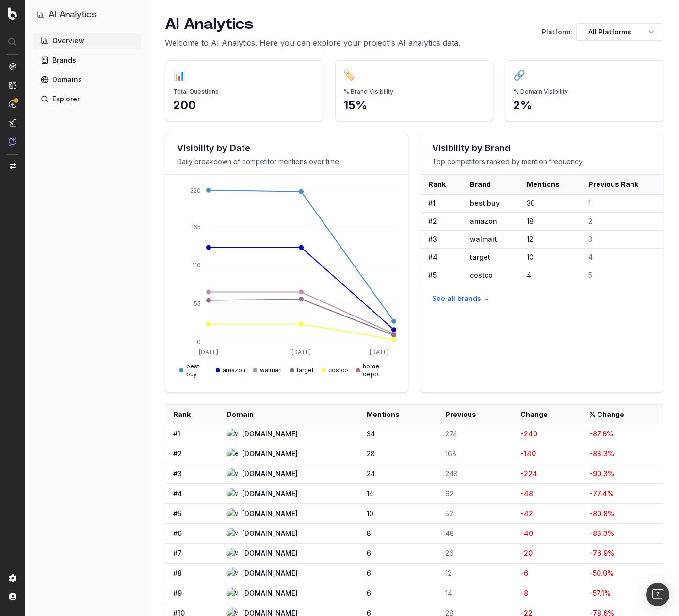 The width and height of the screenshot is (679, 616). What do you see at coordinates (475, 553) in the screenshot?
I see `td: 26` at bounding box center [475, 553].